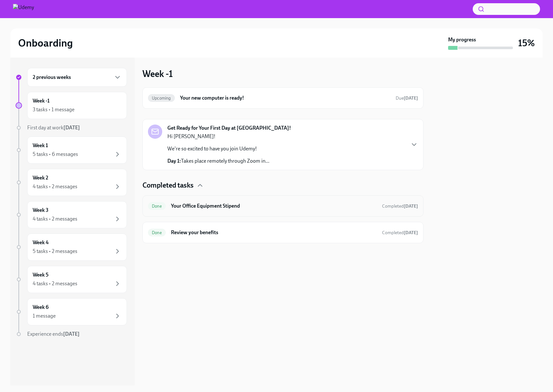 The image size is (553, 392). Describe the element at coordinates (274, 232) in the screenshot. I see `h6: Review your benefits` at that location.